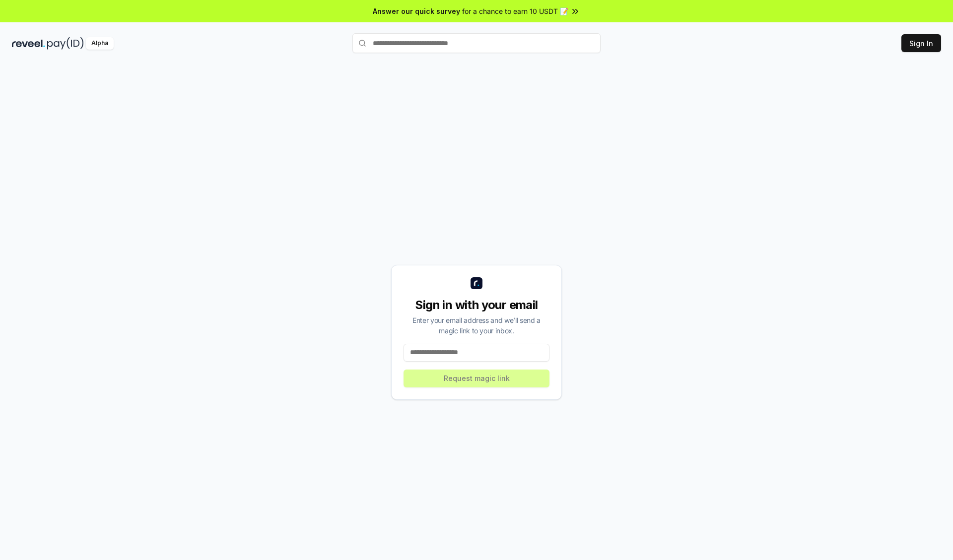 This screenshot has height=560, width=953. I want to click on div: Enter your email address and we’ll send a magic link to your inbox., so click(477, 325).